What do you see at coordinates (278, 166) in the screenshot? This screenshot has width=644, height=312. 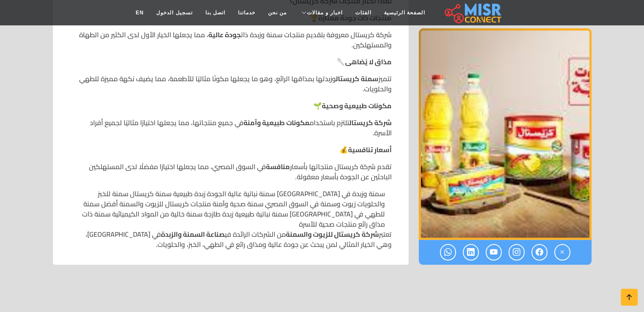 I see `strong: منافسة` at bounding box center [278, 166].